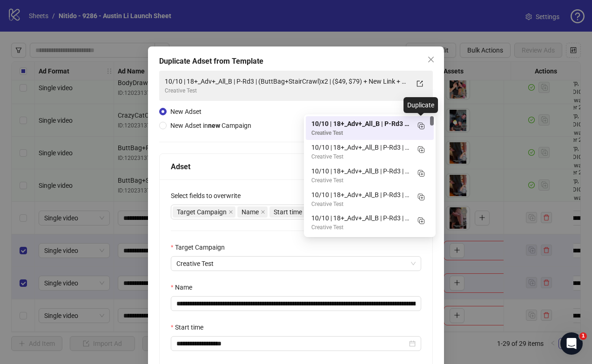 This screenshot has width=592, height=364. Describe the element at coordinates (190, 327) in the screenshot. I see `label: Start time` at that location.